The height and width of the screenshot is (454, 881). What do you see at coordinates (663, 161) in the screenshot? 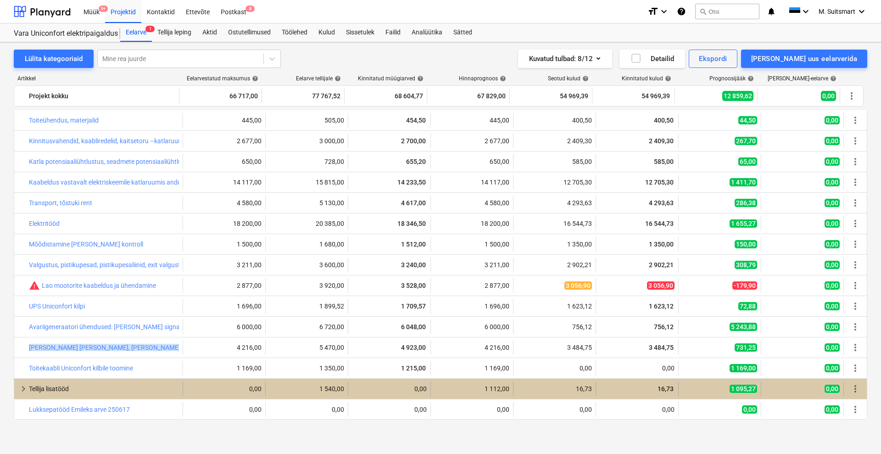
I see `span: 585,00` at bounding box center [663, 161].